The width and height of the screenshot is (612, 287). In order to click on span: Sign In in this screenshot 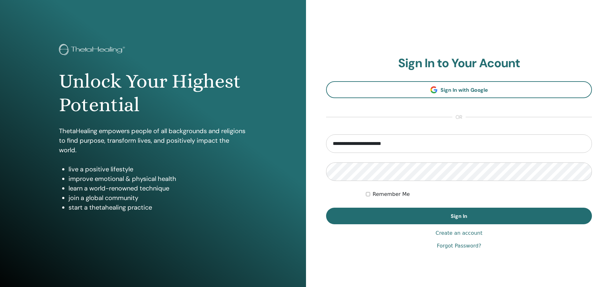, I will do `click(459, 216)`.